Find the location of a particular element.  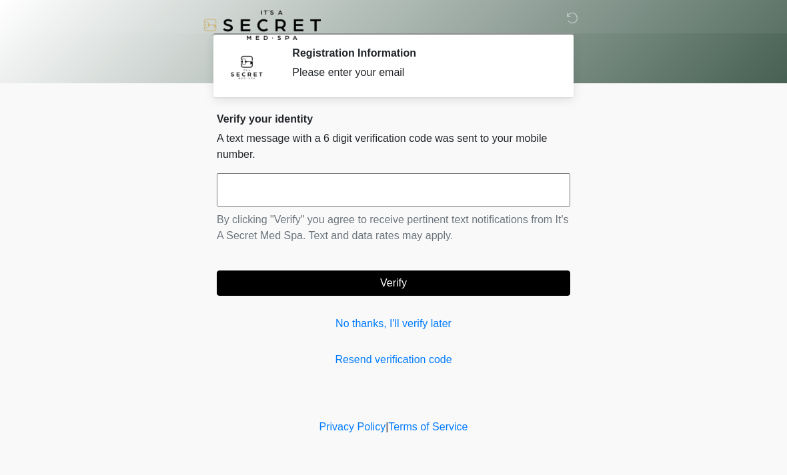

img: Agent Avatar is located at coordinates (247, 67).